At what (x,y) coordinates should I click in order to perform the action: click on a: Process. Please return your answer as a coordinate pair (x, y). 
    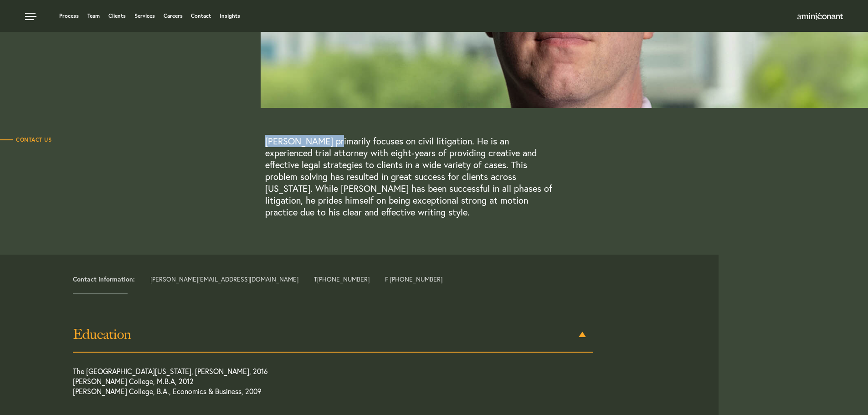
    Looking at the image, I should click on (69, 16).